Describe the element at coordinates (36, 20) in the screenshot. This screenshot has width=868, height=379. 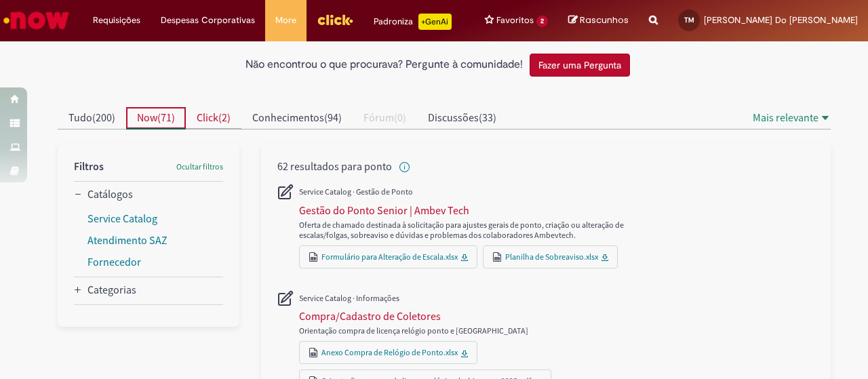
I see `img: ServiceNow` at that location.